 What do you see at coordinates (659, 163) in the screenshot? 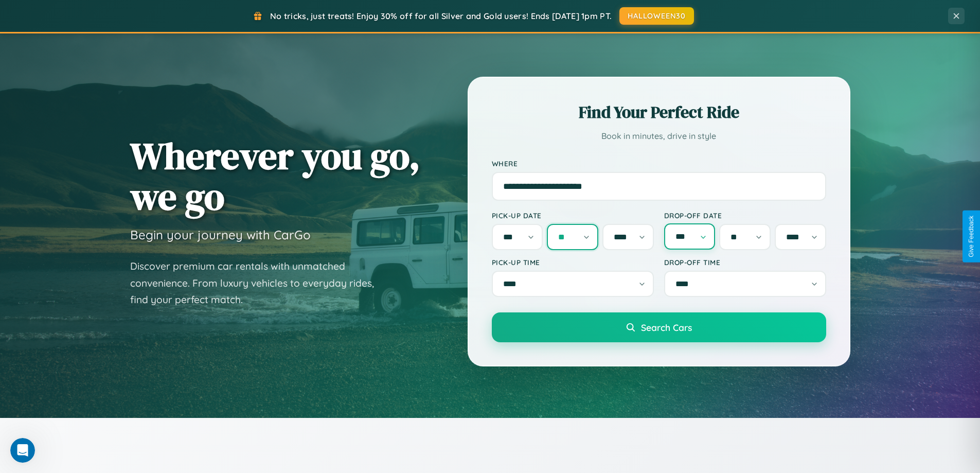
I see `label: Where` at bounding box center [659, 163].